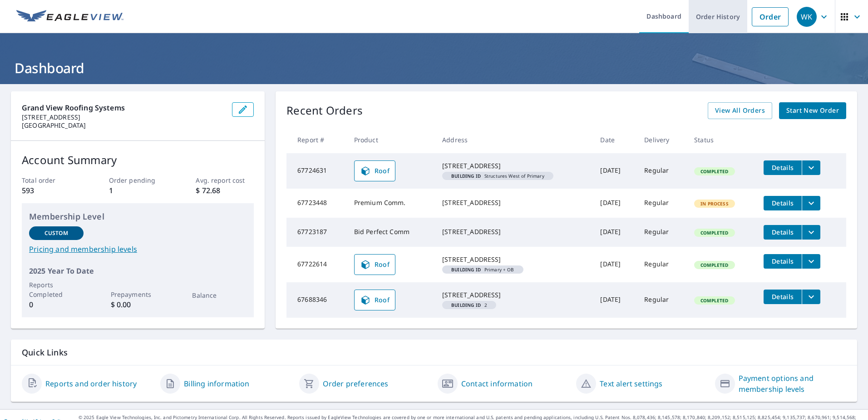  Describe the element at coordinates (391, 232) in the screenshot. I see `td: Bid Perfect Comm` at that location.